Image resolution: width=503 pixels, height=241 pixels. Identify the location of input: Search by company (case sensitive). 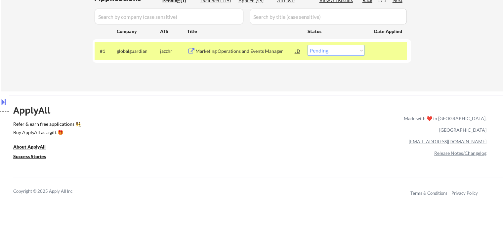
(169, 17).